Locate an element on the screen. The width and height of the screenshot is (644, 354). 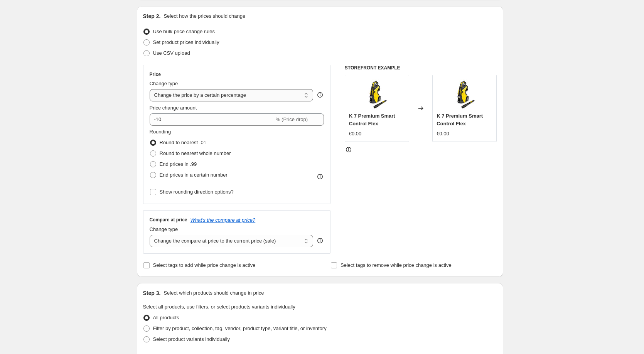
span: Use CSV upload is located at coordinates (172, 53).